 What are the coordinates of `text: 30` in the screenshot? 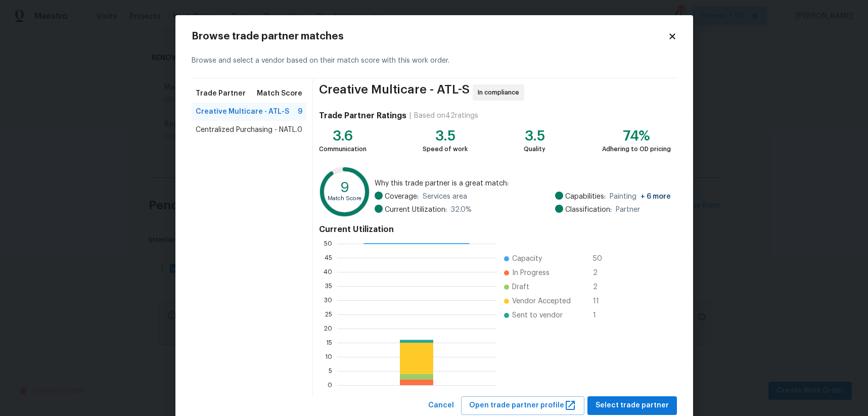 It's located at (328, 301).